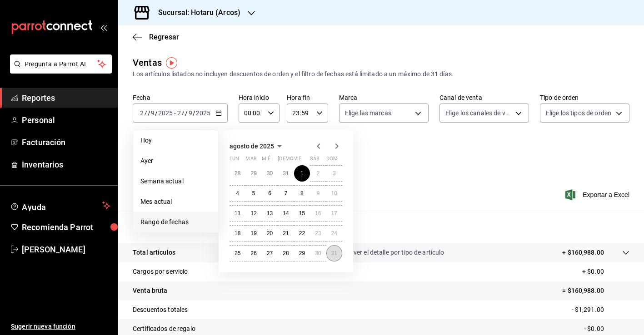 This screenshot has width=644, height=335. What do you see at coordinates (270, 213) in the screenshot?
I see `button: 13 de agosto de 2025` at bounding box center [270, 213].